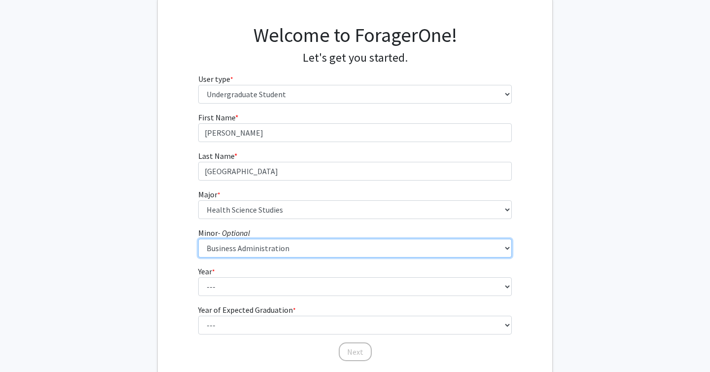 The height and width of the screenshot is (372, 710). Describe the element at coordinates (217, 117) in the screenshot. I see `span: First Name` at that location.